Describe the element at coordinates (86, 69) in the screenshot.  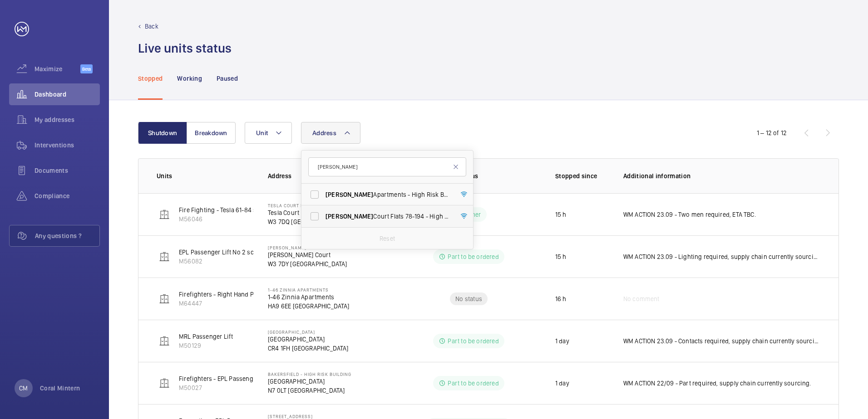
I see `span: Beta` at that location.